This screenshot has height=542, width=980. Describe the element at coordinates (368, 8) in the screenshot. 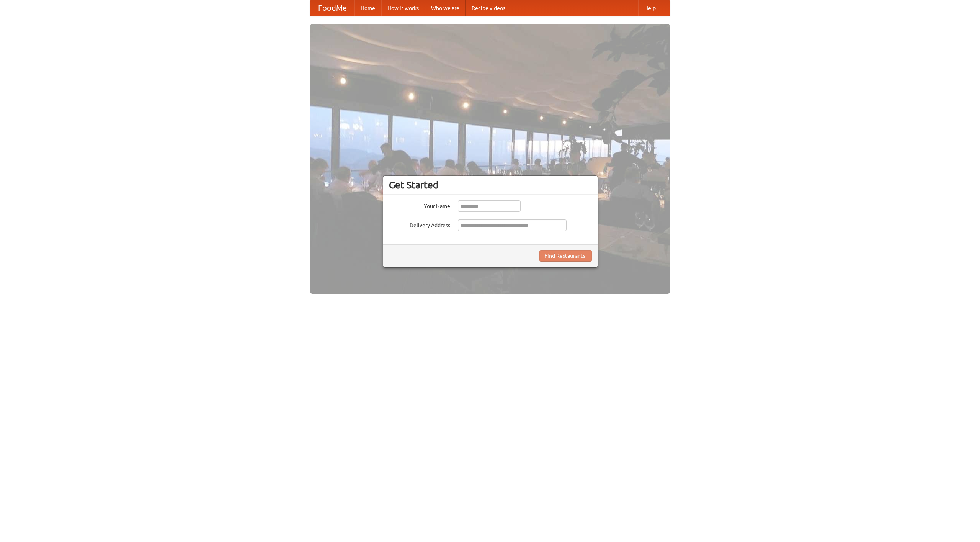

I see `a: Home` at that location.